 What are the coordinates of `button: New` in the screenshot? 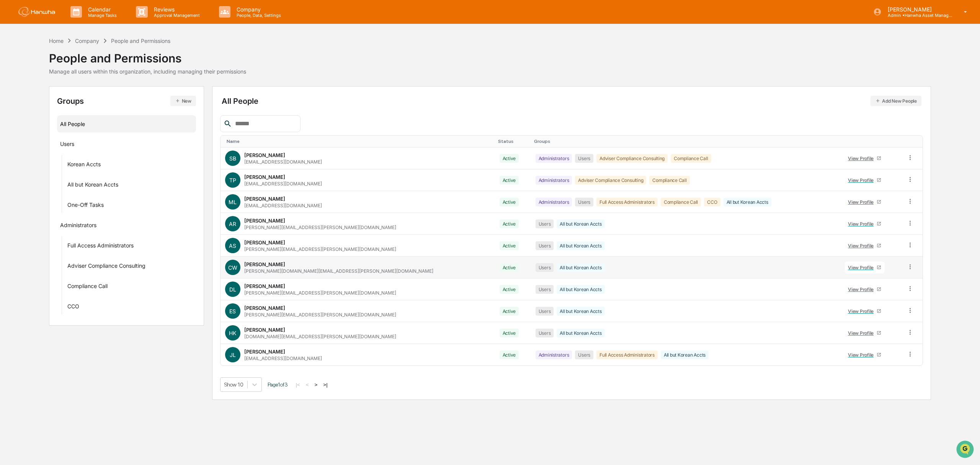 It's located at (183, 101).